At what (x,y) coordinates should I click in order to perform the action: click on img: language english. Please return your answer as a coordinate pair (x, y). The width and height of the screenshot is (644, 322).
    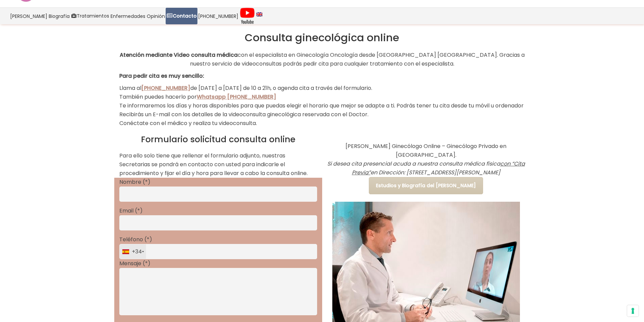
    Looking at the image, I should click on (259, 14).